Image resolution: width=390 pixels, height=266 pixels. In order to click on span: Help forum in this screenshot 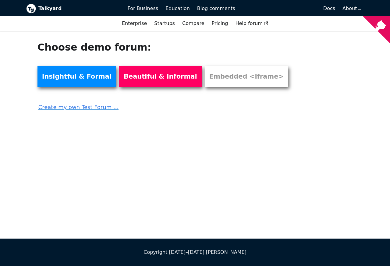, I will do `click(251, 23)`.